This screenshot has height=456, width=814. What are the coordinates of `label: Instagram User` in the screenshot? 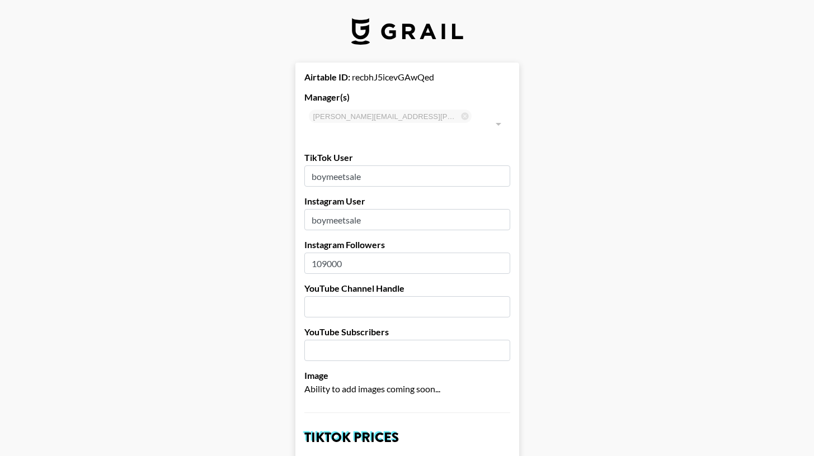 It's located at (407, 201).